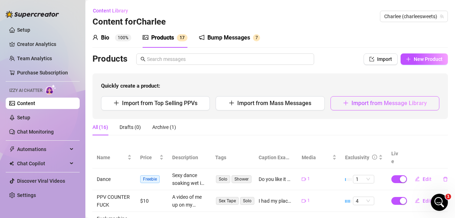  Describe the element at coordinates (149, 157) in the screenshot. I see `span: Price` at that location.